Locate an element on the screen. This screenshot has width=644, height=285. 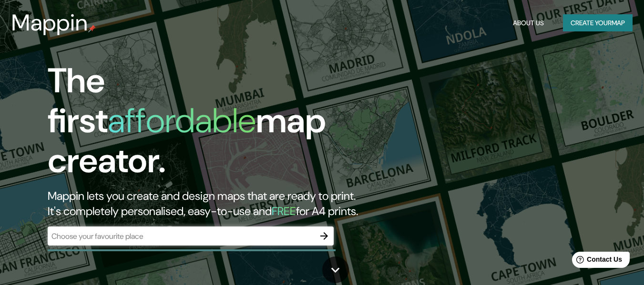
h1: affordable is located at coordinates (181, 120).